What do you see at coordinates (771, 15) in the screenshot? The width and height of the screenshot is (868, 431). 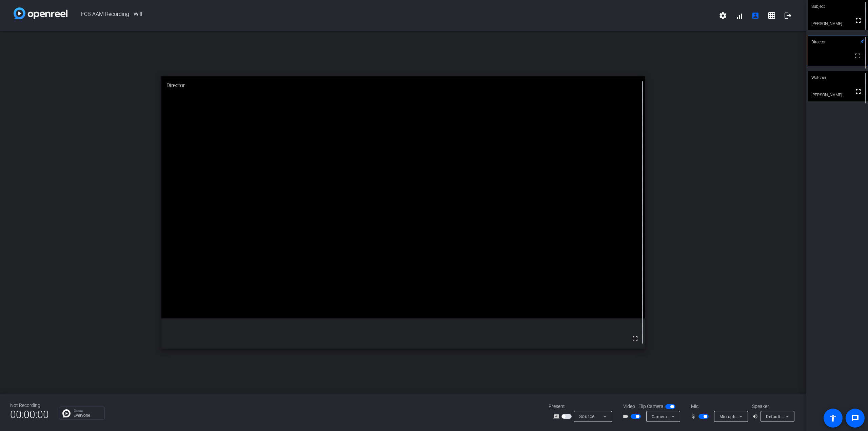 I see `mat-icon: grid_on` at bounding box center [771, 15].